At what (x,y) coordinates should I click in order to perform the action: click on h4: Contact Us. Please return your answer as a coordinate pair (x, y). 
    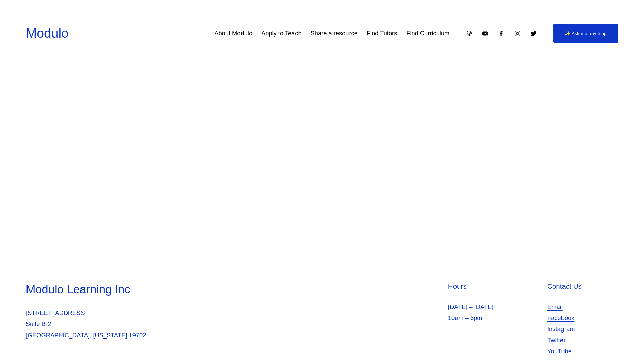
    Looking at the image, I should click on (583, 286).